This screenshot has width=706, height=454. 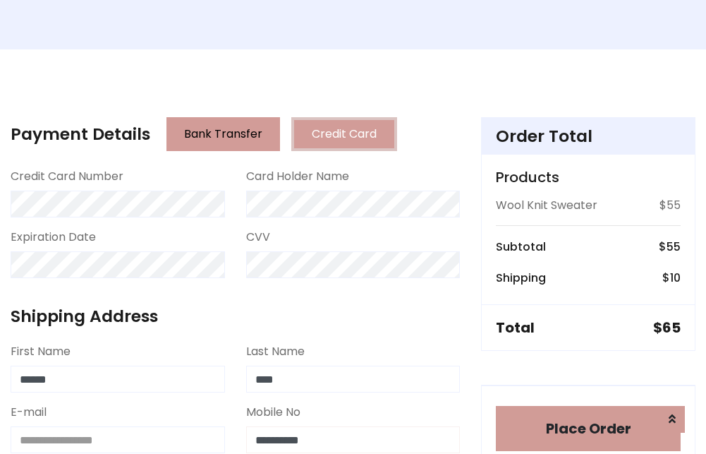 I want to click on h4: Shipping Address, so click(x=235, y=316).